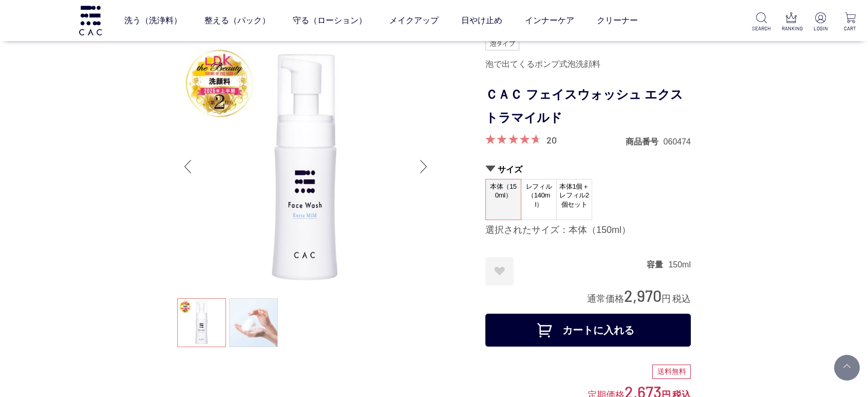 Image resolution: width=868 pixels, height=397 pixels. Describe the element at coordinates (791, 29) in the screenshot. I see `p: RANKING` at that location.